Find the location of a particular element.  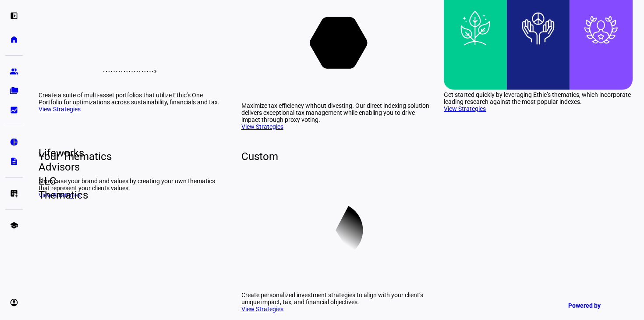

a: group is located at coordinates (14, 71).